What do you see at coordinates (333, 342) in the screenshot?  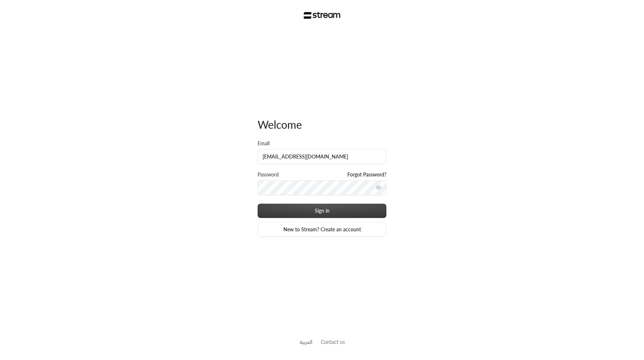 I see `button: Contact us` at bounding box center [333, 342].